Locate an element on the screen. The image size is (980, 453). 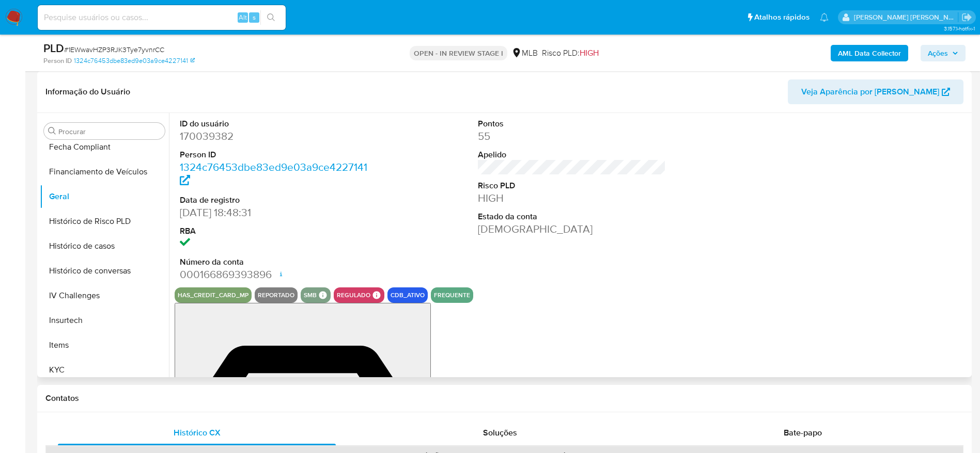
dt: Número da conta is located at coordinates (273, 262).